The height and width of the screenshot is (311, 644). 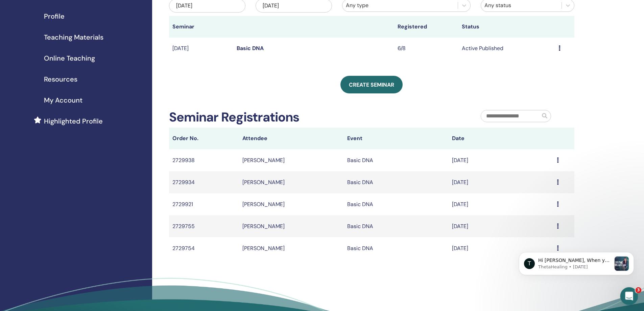 What do you see at coordinates (66, 28) in the screenshot?
I see `p: Message from ThetaHealing, sent 84w ago` at bounding box center [66, 28].